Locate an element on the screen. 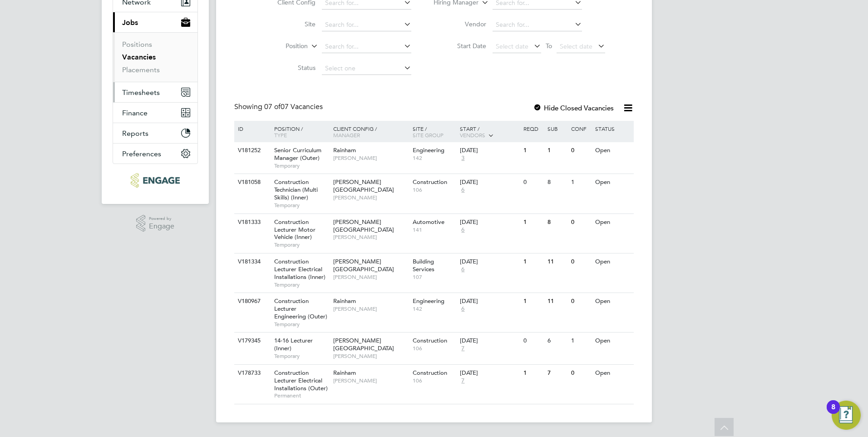  span: Engage is located at coordinates (161, 226).